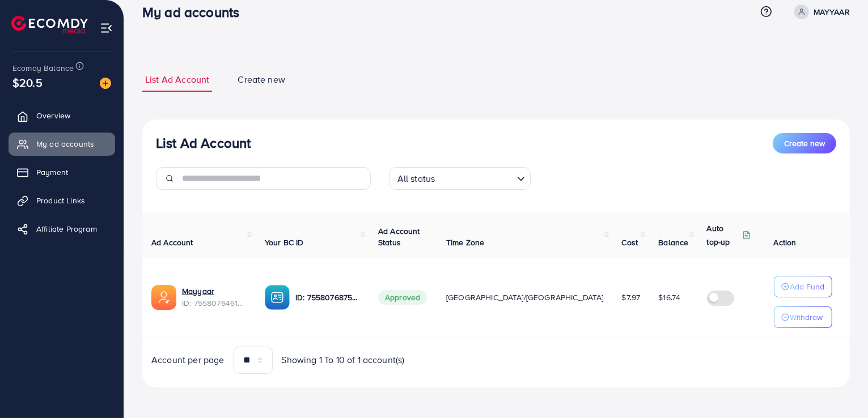  What do you see at coordinates (399, 237) in the screenshot?
I see `span: Ad Account Status` at bounding box center [399, 237].